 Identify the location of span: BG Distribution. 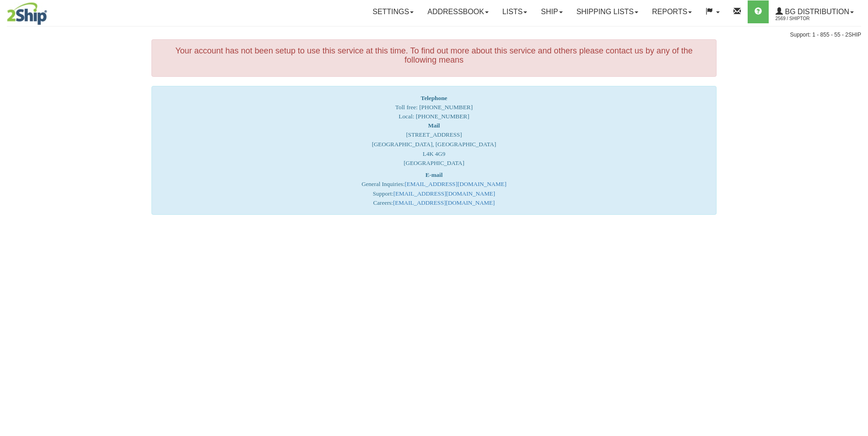
(816, 12).